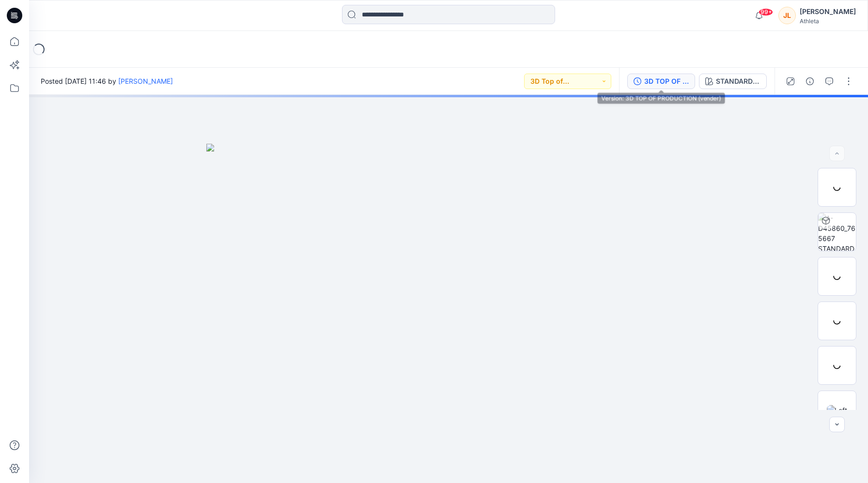 This screenshot has width=868, height=483. What do you see at coordinates (837, 232) in the screenshot?
I see `img: A-D45860_765667 STANDARD GREY SCALE` at bounding box center [837, 232].